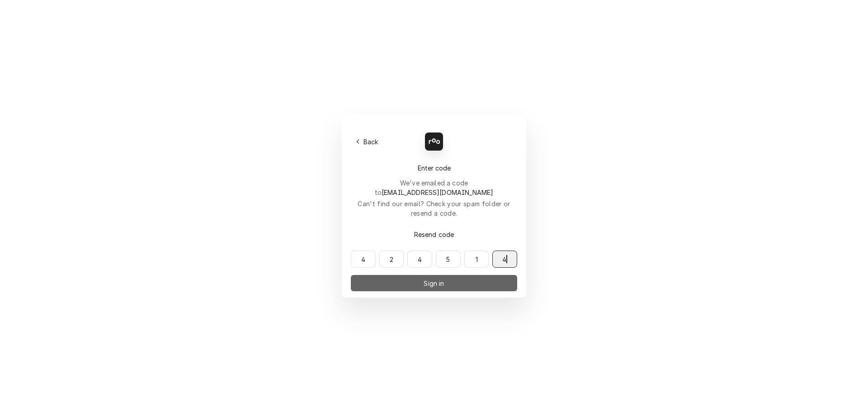  What do you see at coordinates (434, 234) in the screenshot?
I see `button: Resend code` at bounding box center [434, 234].